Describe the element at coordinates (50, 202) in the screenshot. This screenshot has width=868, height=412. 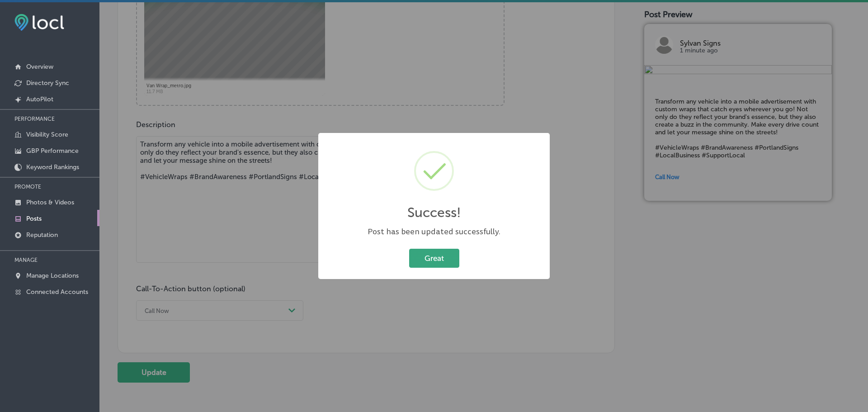
I see `p: Photos & Videos` at that location.